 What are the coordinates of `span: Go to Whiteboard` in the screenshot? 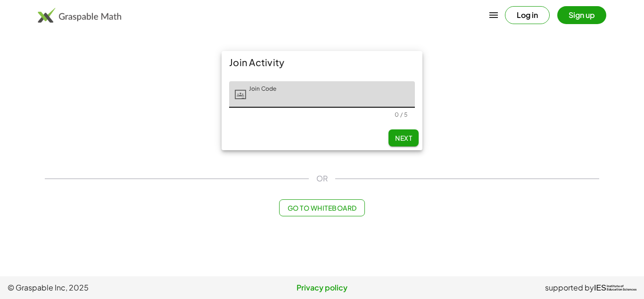 It's located at (321, 208).